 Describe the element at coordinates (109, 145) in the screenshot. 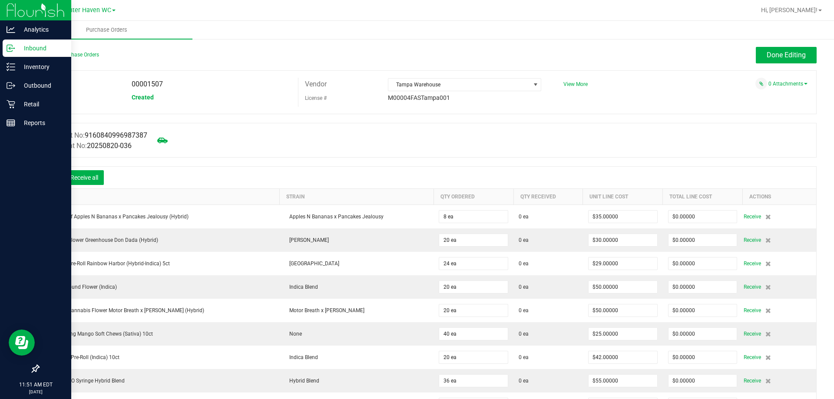

I see `span: 20250820-036` at that location.